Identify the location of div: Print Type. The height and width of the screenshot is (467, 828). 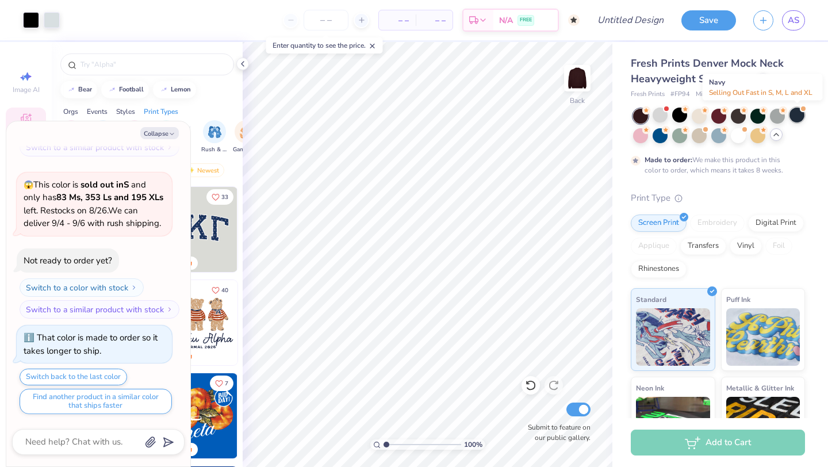
(718, 198).